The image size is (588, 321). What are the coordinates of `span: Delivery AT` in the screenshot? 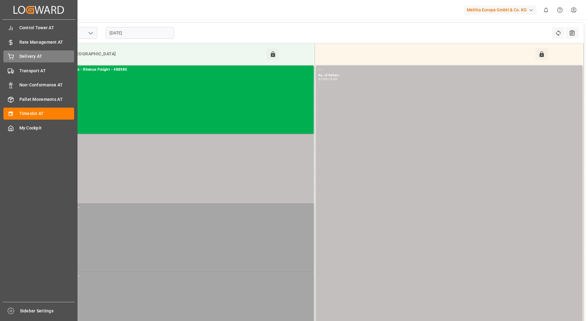 It's located at (47, 56).